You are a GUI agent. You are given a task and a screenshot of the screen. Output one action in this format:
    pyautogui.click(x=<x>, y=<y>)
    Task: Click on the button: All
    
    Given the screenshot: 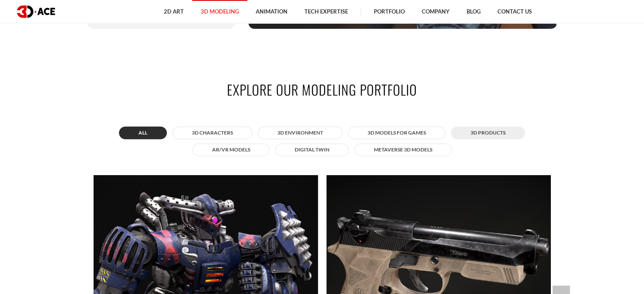 What is the action you would take?
    pyautogui.click(x=143, y=133)
    